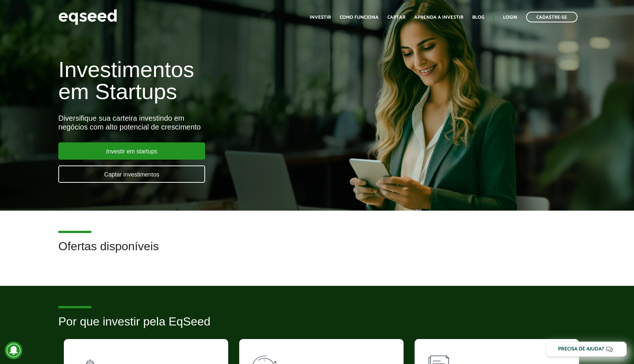 This screenshot has width=634, height=364. Describe the element at coordinates (510, 17) in the screenshot. I see `a: Login` at that location.